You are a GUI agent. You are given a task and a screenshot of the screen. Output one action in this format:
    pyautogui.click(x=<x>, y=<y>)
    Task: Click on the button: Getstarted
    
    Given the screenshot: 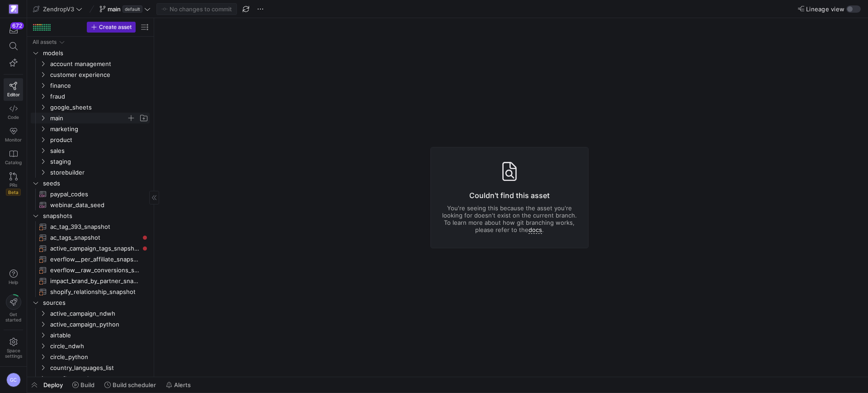 What is the action you would take?
    pyautogui.click(x=13, y=309)
    